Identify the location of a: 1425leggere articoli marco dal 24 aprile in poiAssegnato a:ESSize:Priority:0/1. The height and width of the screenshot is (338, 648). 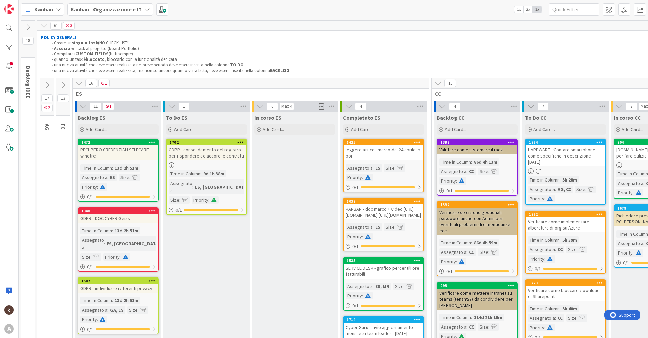
(383, 165).